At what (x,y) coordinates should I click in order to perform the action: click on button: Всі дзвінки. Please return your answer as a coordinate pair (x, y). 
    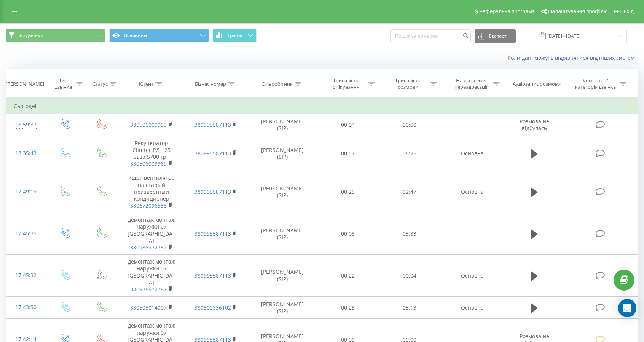
    Looking at the image, I should click on (56, 35).